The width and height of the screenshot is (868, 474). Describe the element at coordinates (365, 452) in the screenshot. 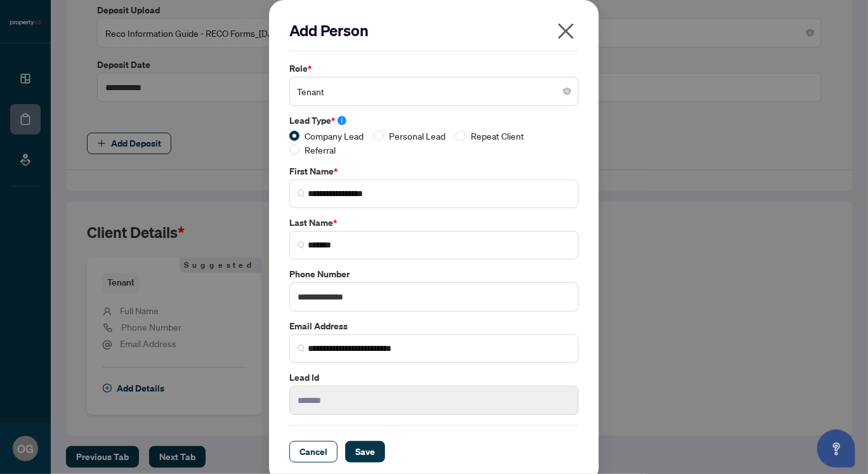

I see `span: Save` at that location.